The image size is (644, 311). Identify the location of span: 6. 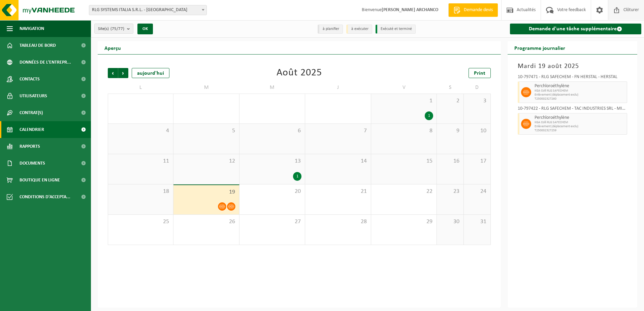
(272, 131).